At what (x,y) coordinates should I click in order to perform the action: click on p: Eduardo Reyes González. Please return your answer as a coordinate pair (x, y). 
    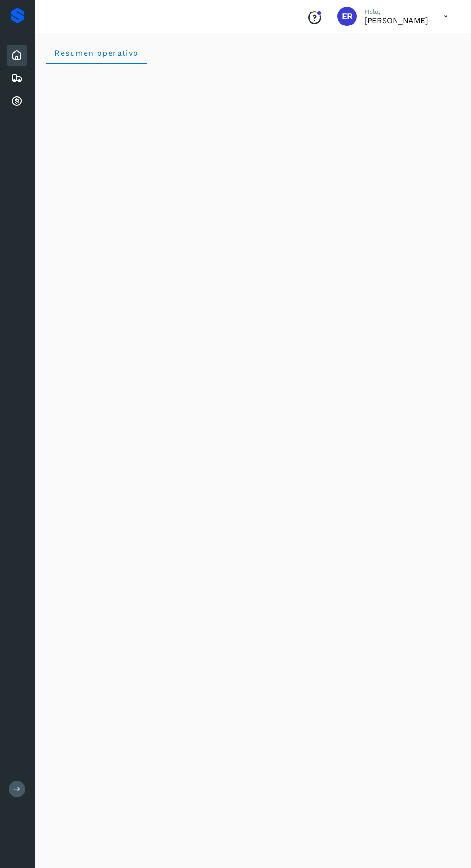
    Looking at the image, I should click on (396, 20).